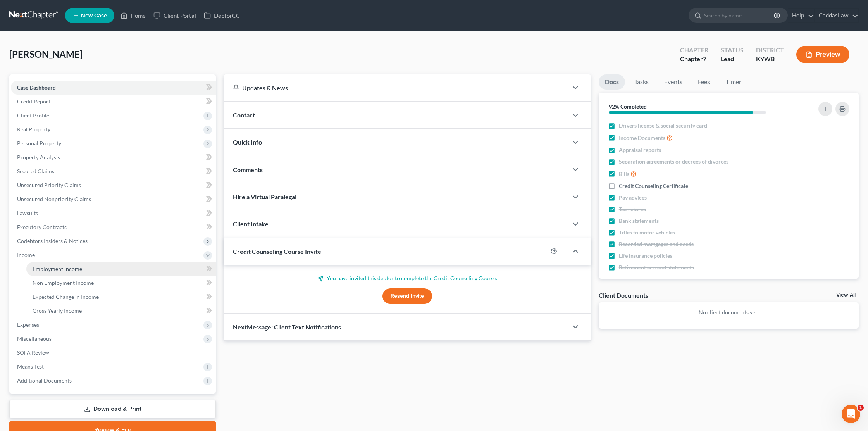 The width and height of the screenshot is (868, 431). Describe the element at coordinates (739, 15) in the screenshot. I see `input: Search by name...` at that location.